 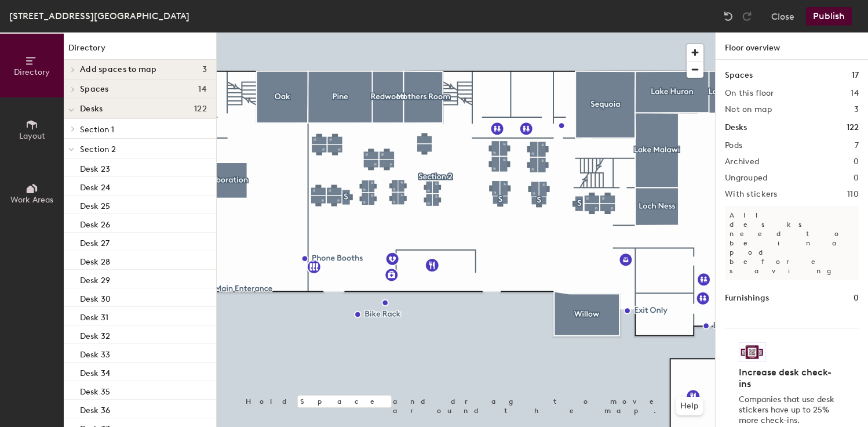 What do you see at coordinates (95, 223) in the screenshot?
I see `p: Desk 26` at bounding box center [95, 223].